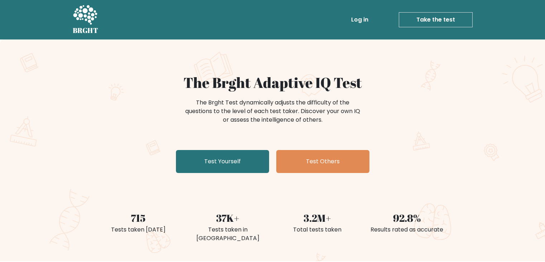 This screenshot has height=262, width=545. Describe the element at coordinates (223, 161) in the screenshot. I see `a: Test Yourself` at that location.